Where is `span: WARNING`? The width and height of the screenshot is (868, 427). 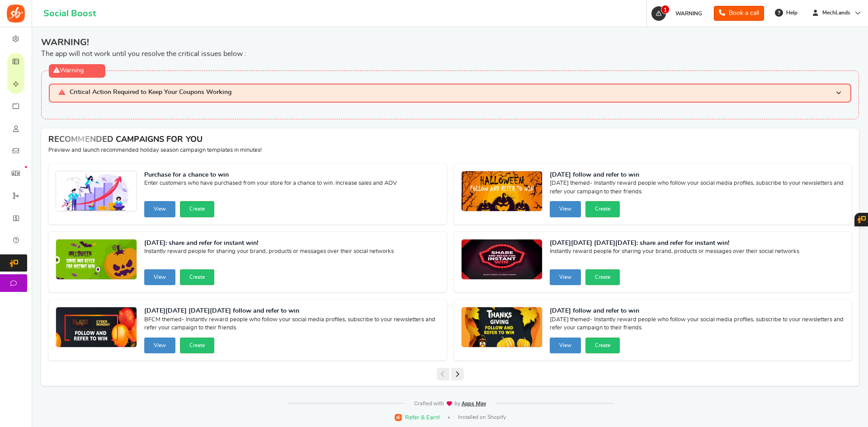
span: WARNING is located at coordinates (688, 14).